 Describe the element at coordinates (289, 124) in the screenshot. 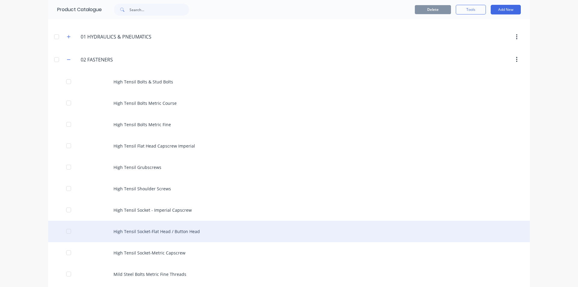

I see `div: High Tensil Bolts Metric Fine` at that location.